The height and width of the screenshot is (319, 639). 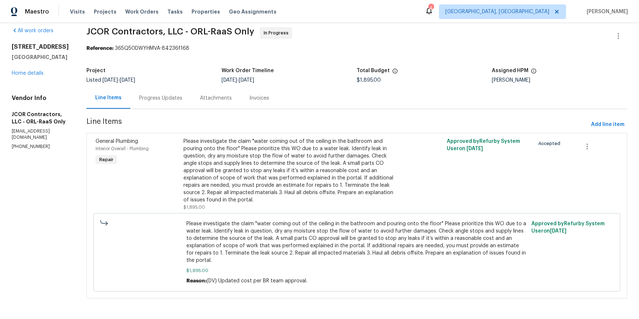 I want to click on span: Reason:, so click(x=197, y=281).